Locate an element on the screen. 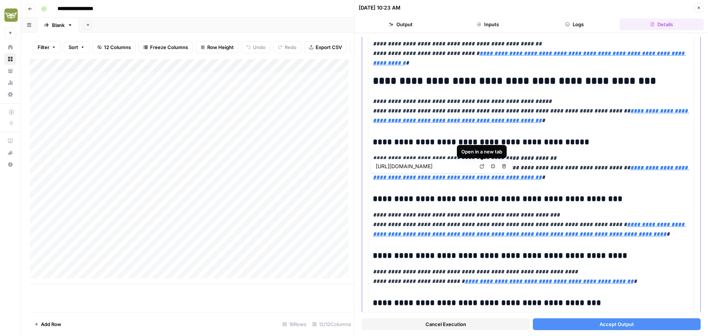 The image size is (708, 336). button: Help + Support is located at coordinates (10, 164).